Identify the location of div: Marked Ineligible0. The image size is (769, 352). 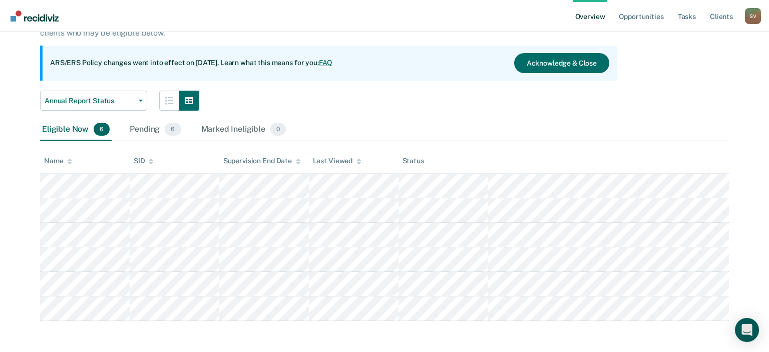
(244, 130).